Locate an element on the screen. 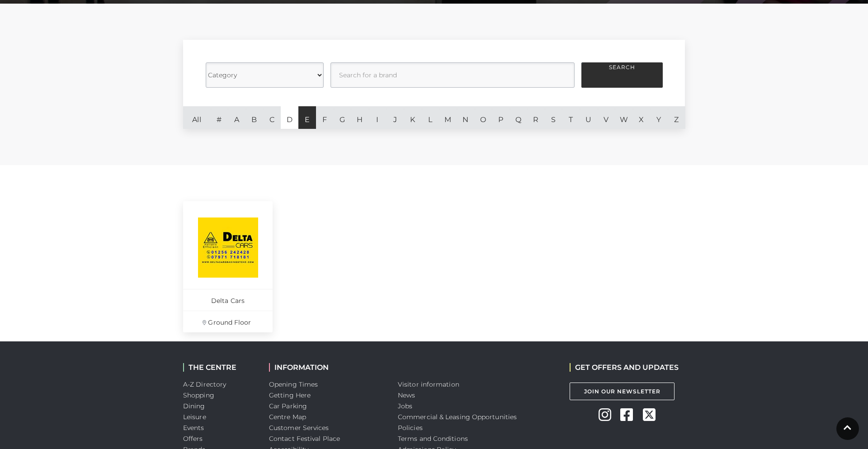 This screenshot has height=449, width=868. a: Jobs is located at coordinates (405, 405).